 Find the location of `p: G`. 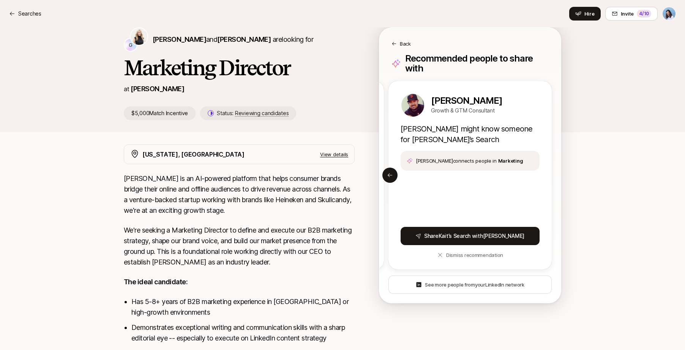

p: G is located at coordinates (131, 45).